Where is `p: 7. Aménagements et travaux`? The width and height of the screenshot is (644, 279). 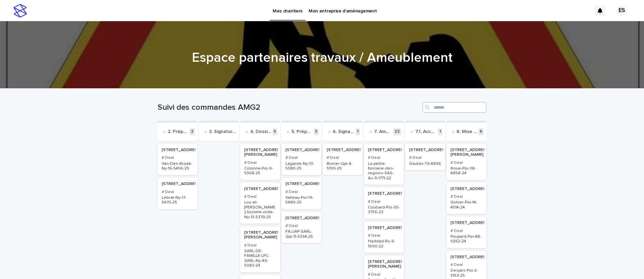 p: 7. Aménagements et travaux is located at coordinates (383, 132).